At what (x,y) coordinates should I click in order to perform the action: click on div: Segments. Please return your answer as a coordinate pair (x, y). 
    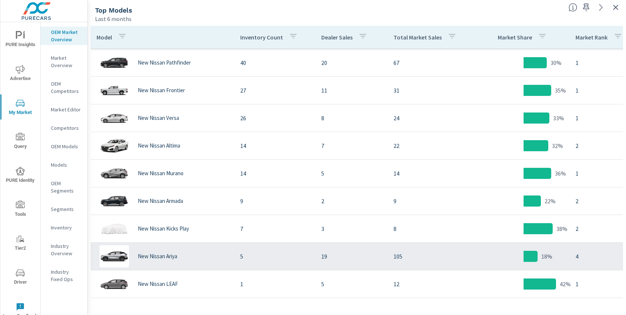
    Looking at the image, I should click on (64, 209).